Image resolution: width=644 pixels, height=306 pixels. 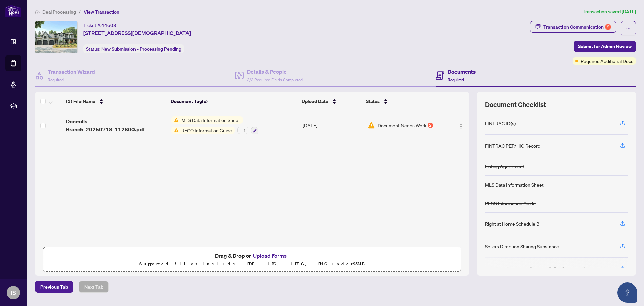 I want to click on button: Transaction Communication2, so click(x=573, y=27).